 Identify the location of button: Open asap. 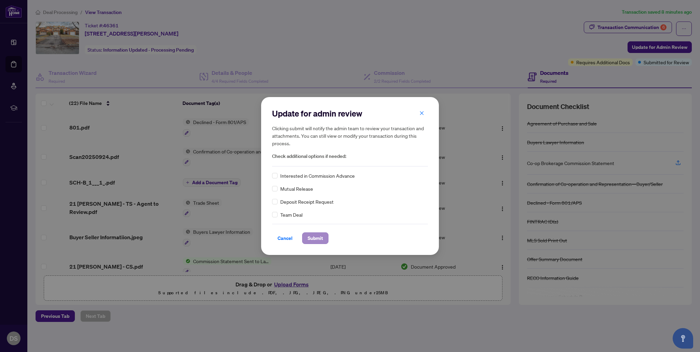
(683, 338).